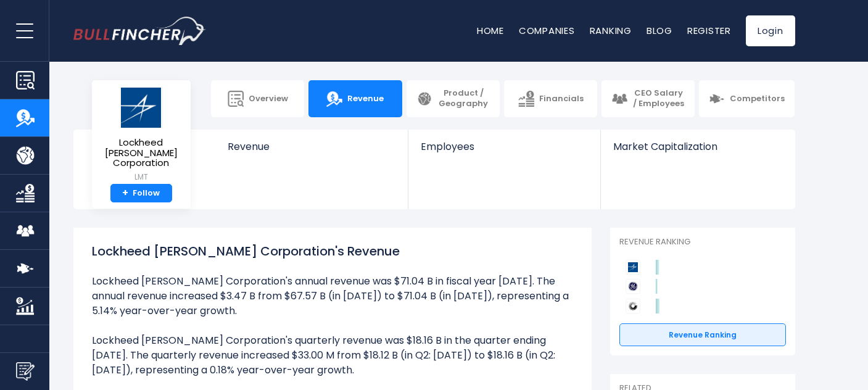 The width and height of the screenshot is (868, 390). What do you see at coordinates (504, 151) in the screenshot?
I see `a: Employees` at bounding box center [504, 151].